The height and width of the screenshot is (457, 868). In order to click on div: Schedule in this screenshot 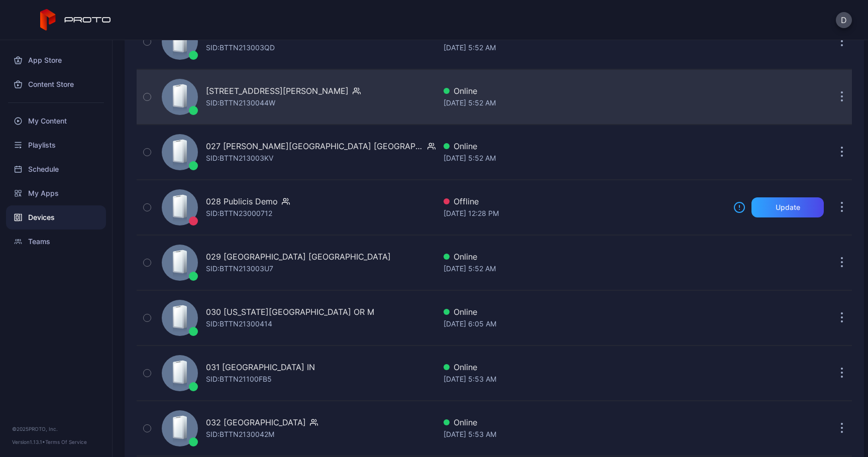, I will do `click(56, 170)`.